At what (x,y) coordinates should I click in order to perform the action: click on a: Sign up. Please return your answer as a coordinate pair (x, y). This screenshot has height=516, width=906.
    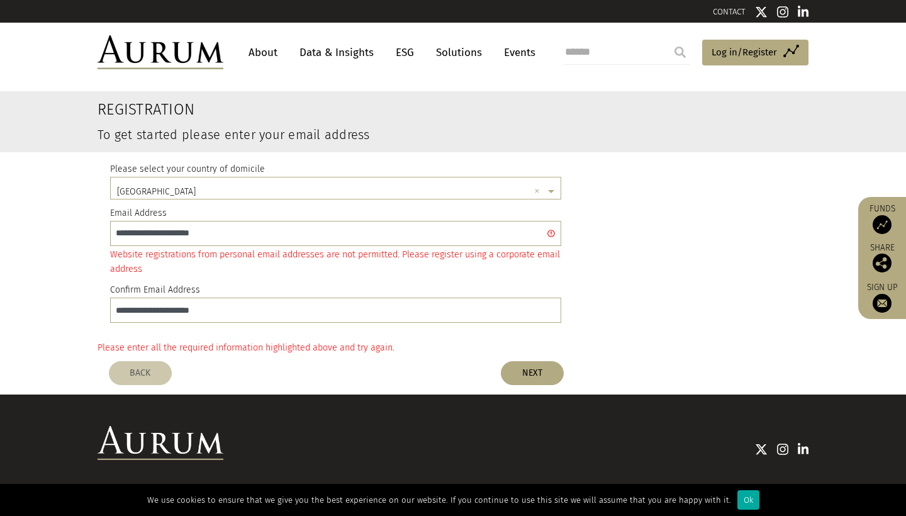
    Looking at the image, I should click on (882, 297).